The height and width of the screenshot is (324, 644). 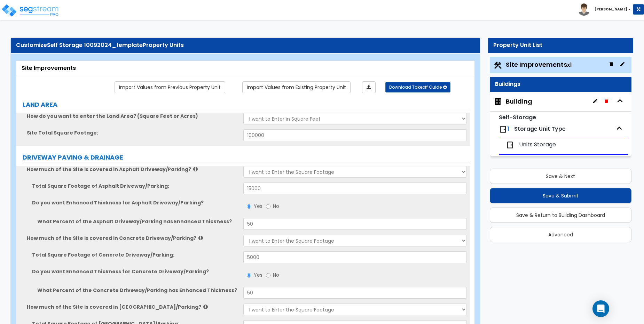 I want to click on button: Save & Return to Building Dashboard, so click(x=561, y=215).